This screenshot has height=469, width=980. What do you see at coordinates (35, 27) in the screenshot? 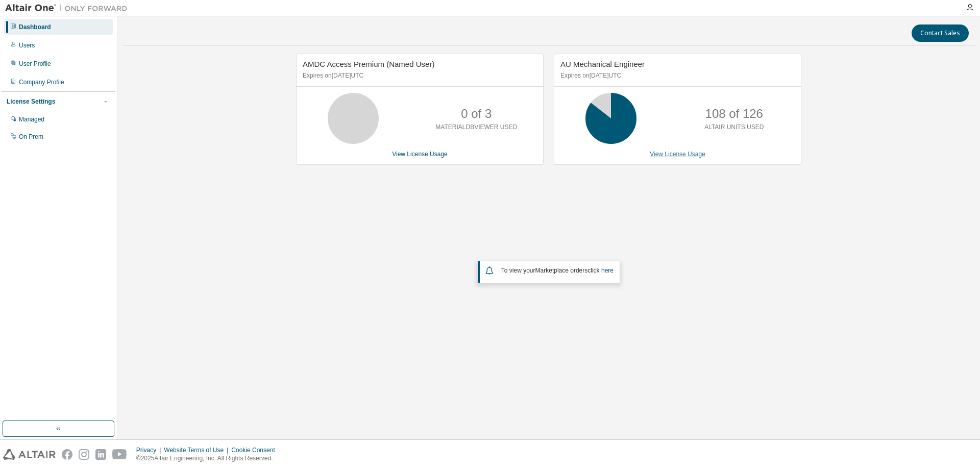
I see `div: Dashboard` at bounding box center [35, 27].